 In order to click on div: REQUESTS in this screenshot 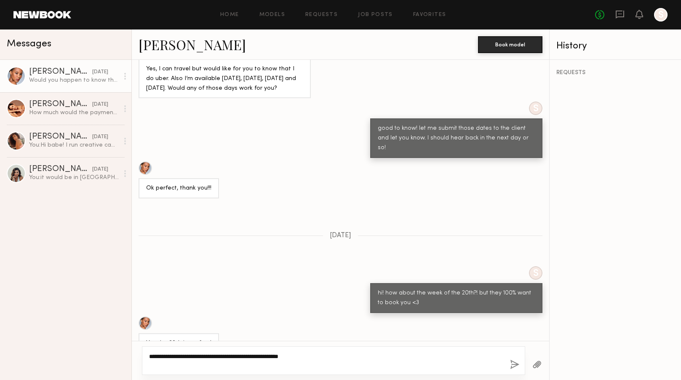, I will do `click(615, 73)`.